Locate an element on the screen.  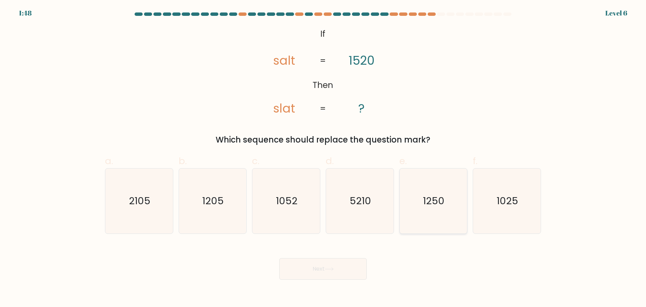
div: Level 6 is located at coordinates (616, 13).